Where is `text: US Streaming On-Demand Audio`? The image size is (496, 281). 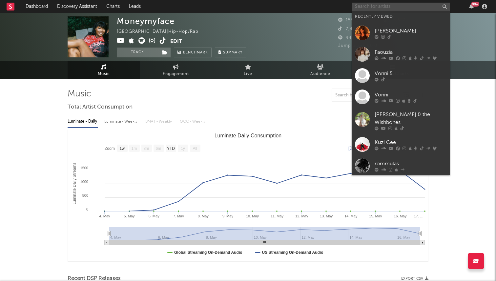 text: US Streaming On-Demand Audio is located at coordinates (293, 253).